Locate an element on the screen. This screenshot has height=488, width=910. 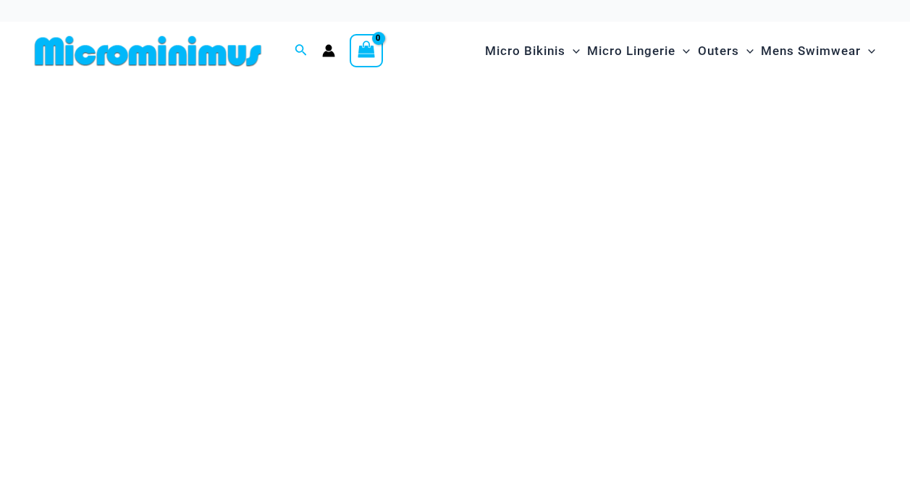
img: MM SHOP LOGO FLAT is located at coordinates (148, 51).